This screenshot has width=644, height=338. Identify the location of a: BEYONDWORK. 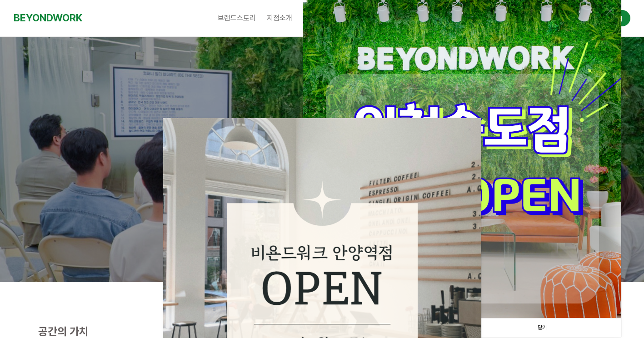
(48, 18).